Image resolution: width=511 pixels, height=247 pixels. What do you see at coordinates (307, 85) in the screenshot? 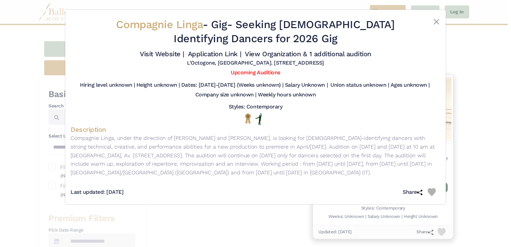
I see `h5: Salary Unknown |` at bounding box center [307, 85].